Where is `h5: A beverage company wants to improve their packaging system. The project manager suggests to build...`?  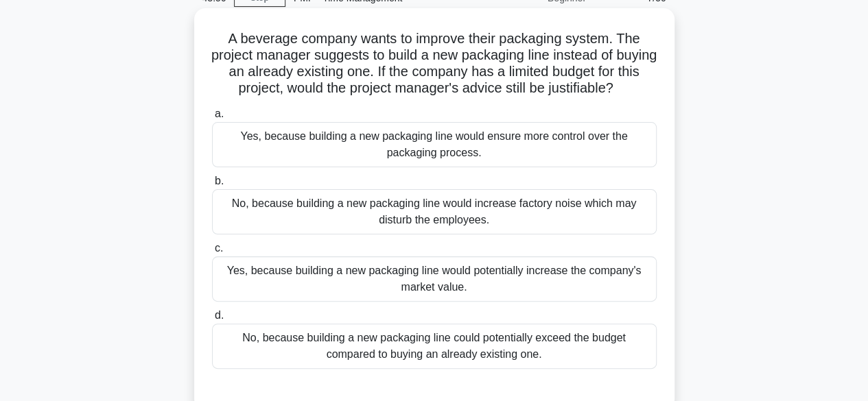
h5: A beverage company wants to improve their packaging system. The project manager suggests to build... is located at coordinates (434, 64).